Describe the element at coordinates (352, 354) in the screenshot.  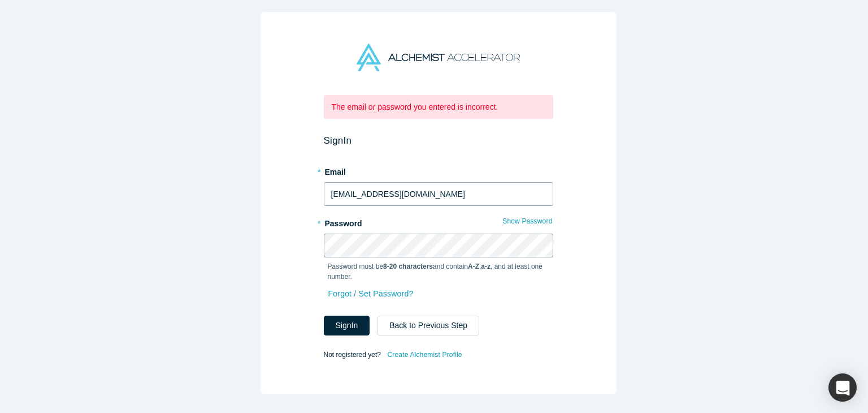
I see `span: Not registered yet?` at that location.